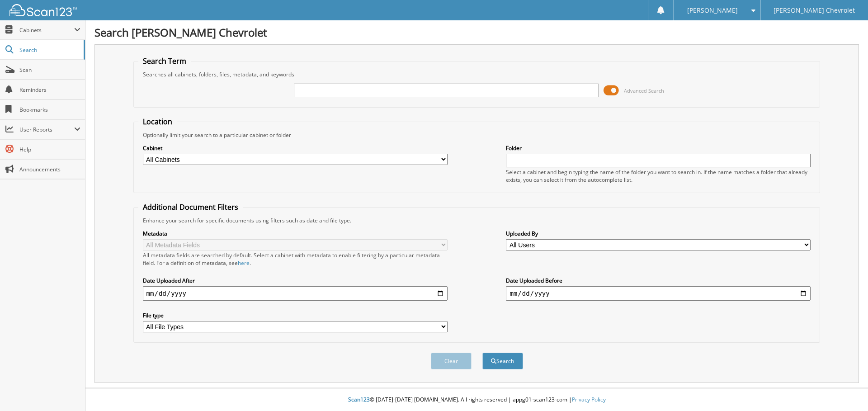 The width and height of the screenshot is (868, 411). Describe the element at coordinates (845, 390) in the screenshot. I see `div: Chat Widget` at that location.